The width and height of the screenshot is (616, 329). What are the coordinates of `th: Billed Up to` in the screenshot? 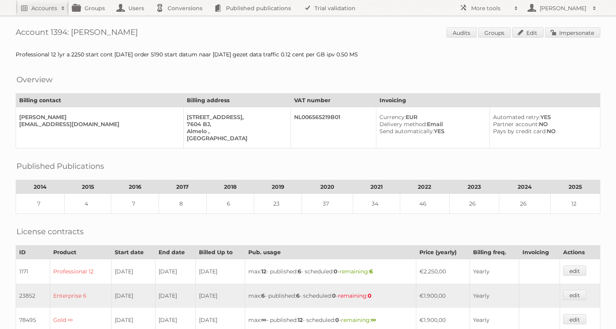 It's located at (220, 252).